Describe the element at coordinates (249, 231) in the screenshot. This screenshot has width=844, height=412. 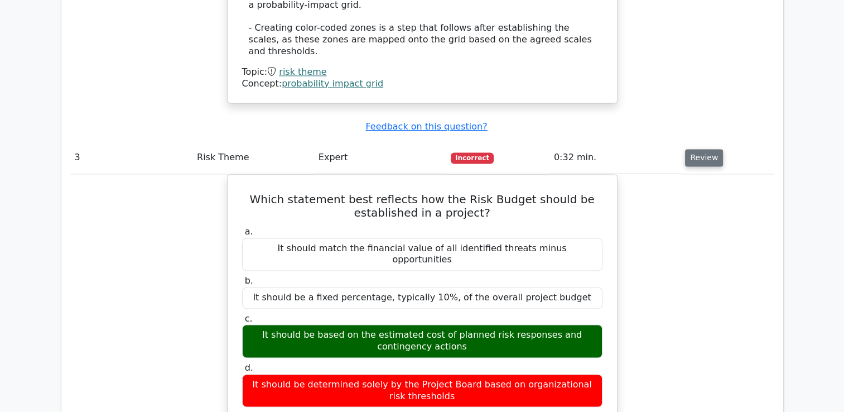
I see `span: a.` at that location.